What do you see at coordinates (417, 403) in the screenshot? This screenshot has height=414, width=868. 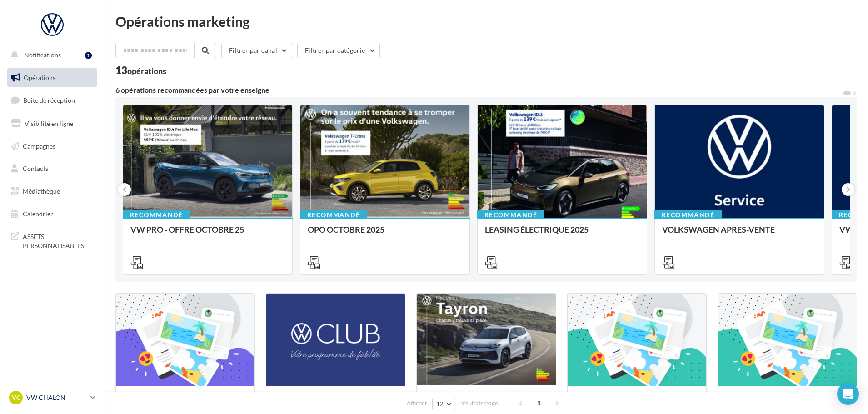 I see `span: Afficher` at bounding box center [417, 403].